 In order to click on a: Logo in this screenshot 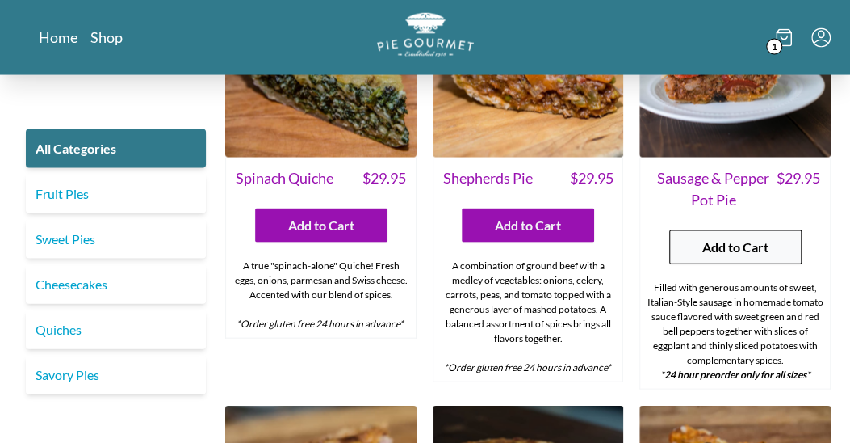, I will do `click(426, 37)`.